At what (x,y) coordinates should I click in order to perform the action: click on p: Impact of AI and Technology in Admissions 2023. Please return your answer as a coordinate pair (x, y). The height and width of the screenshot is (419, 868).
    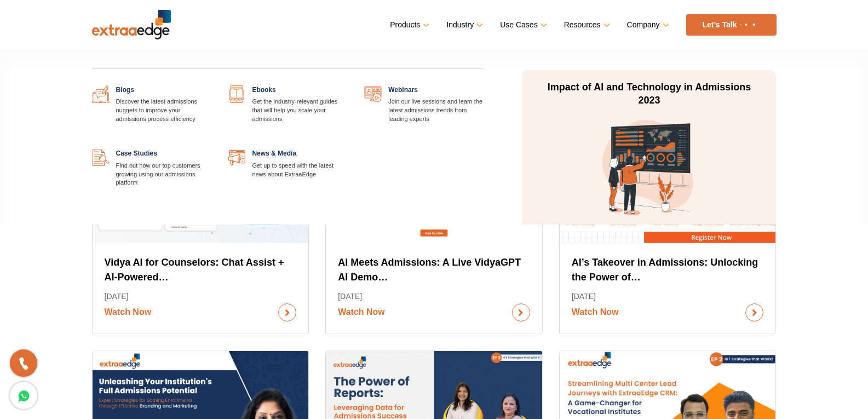
    Looking at the image, I should click on (649, 94).